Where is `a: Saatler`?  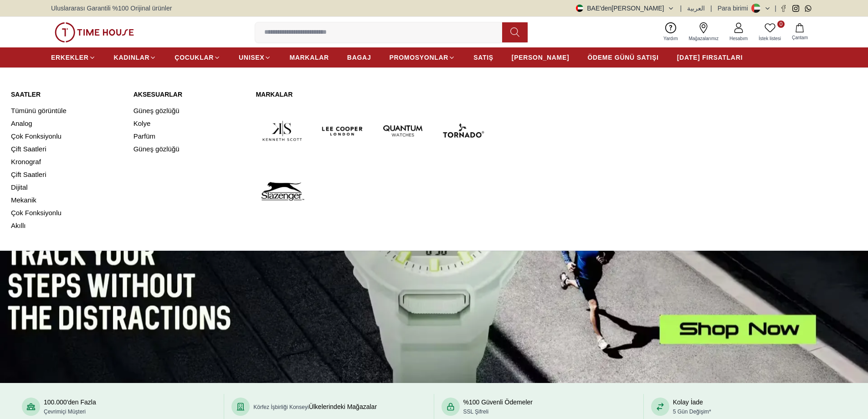 a: Saatler is located at coordinates (66, 94).